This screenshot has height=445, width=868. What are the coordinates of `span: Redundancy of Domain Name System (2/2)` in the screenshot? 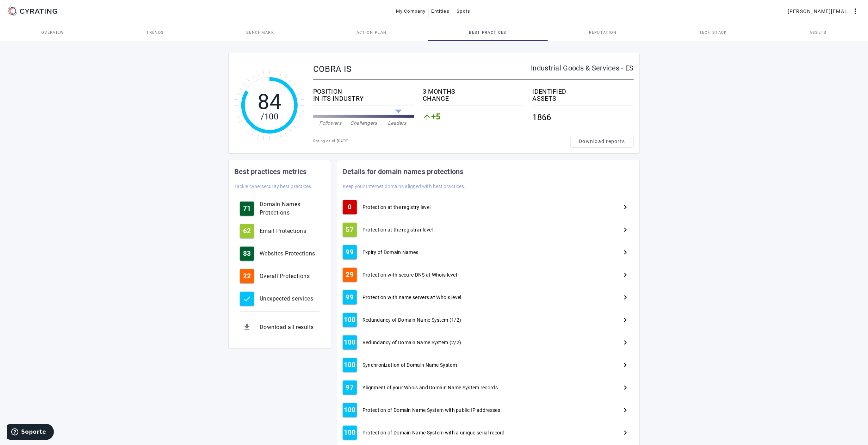 It's located at (412, 343).